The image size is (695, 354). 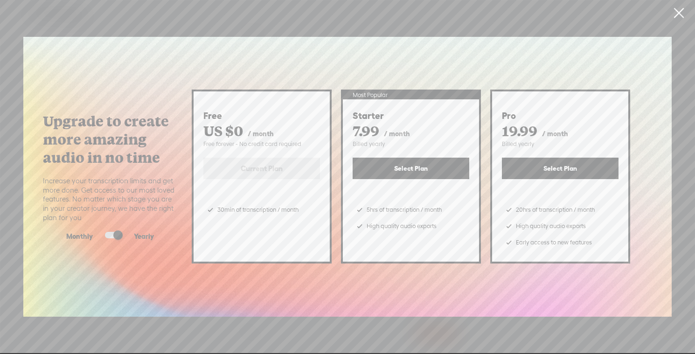 I want to click on span: Monthly, so click(x=79, y=237).